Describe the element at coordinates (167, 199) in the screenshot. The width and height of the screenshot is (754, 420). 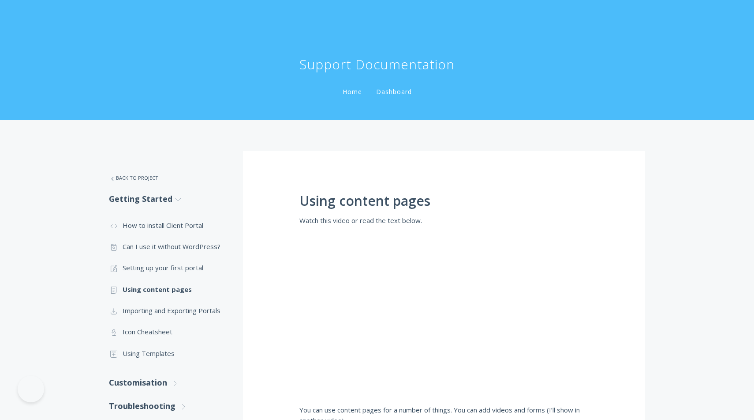
I see `a: Getting Started` at that location.